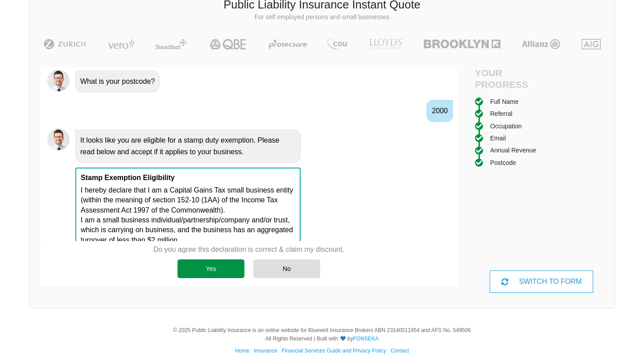  I want to click on img: Zurich | Public Liability Insurance, so click(64, 44).